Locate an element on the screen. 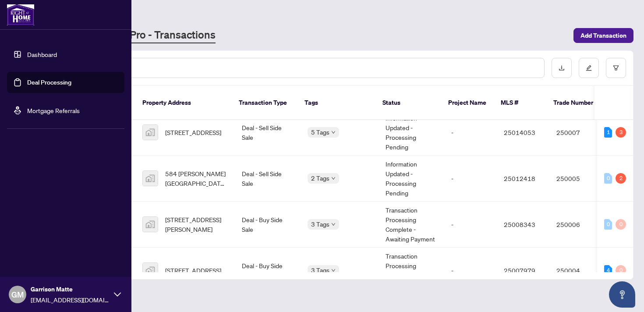 This screenshot has height=312, width=644. th: Project Name is located at coordinates (467, 103).